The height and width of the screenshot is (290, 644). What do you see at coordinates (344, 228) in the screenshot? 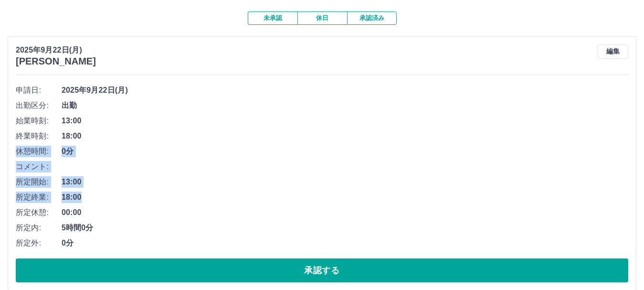
I see `span: 5時間0分` at bounding box center [344, 228].